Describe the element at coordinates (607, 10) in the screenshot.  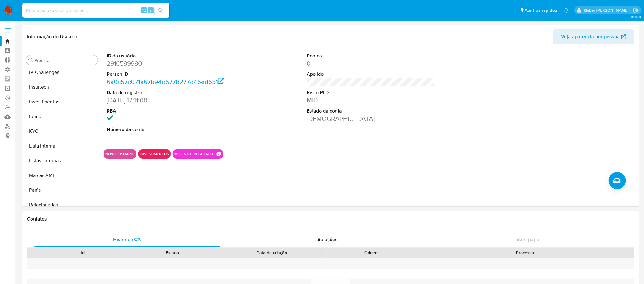
I see `p: kleber.bueno@mercadolivre.com` at that location.